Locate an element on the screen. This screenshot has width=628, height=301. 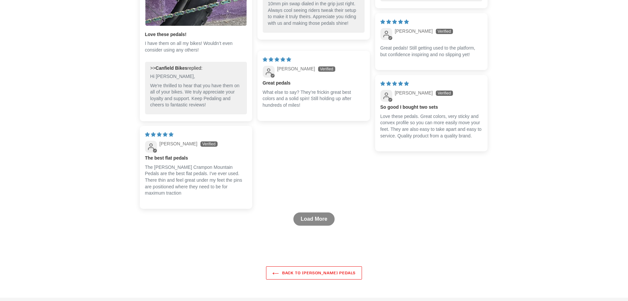
b: Canfield Bikes is located at coordinates (172, 68).